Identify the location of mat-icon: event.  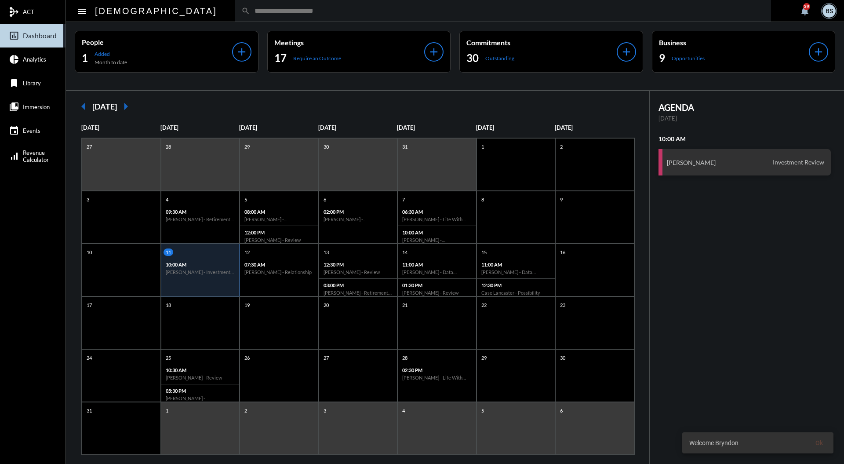
(14, 131).